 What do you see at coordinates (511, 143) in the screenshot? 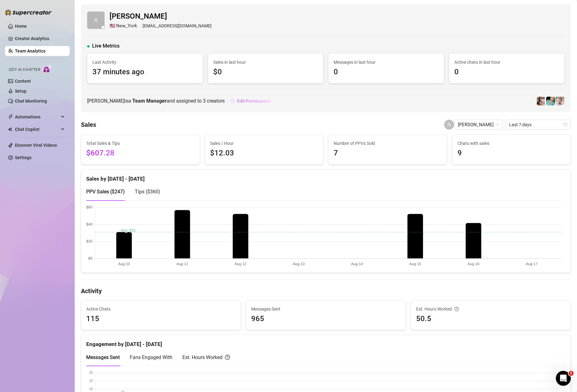
I see `span: Chats with sales` at bounding box center [511, 143].